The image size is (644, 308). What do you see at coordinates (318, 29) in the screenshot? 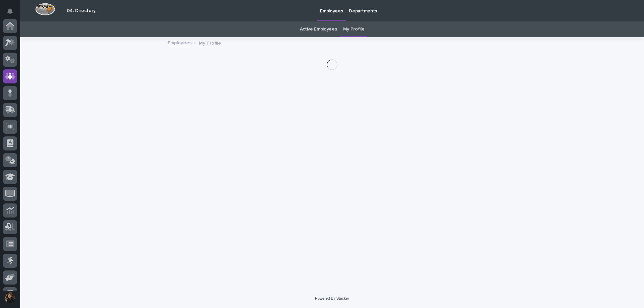
I see `a: Active Employees` at bounding box center [318, 29].